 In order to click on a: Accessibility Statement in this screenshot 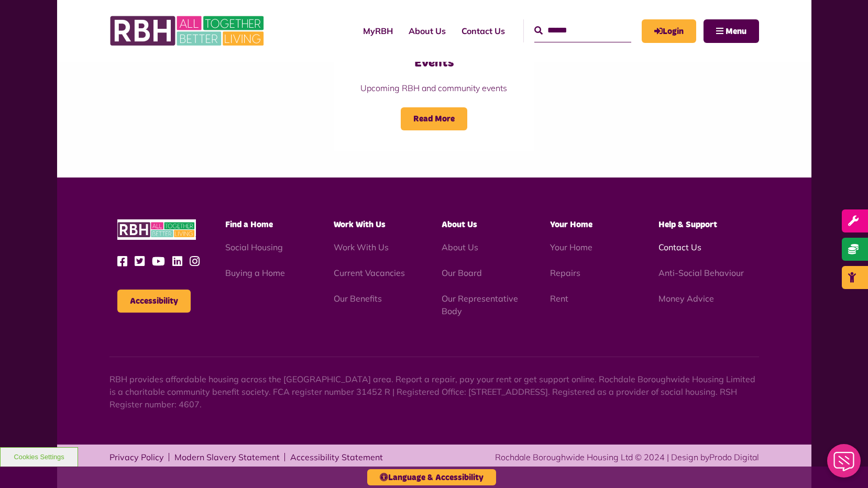, I will do `click(337, 457)`.